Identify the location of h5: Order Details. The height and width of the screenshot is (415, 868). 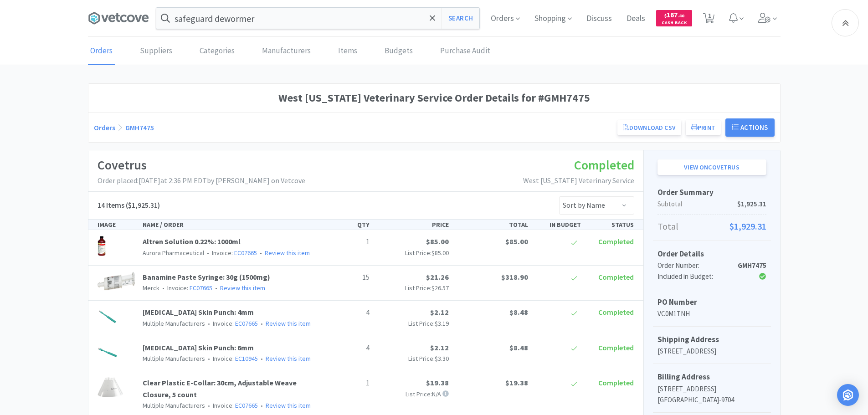
(712, 253).